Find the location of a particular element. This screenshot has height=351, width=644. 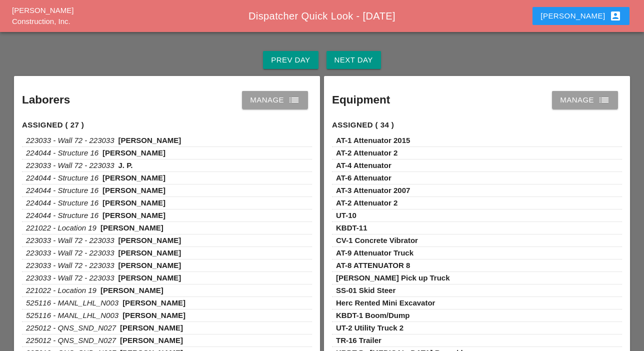

span: AT-9 Attenuator Truck is located at coordinates (375, 253).